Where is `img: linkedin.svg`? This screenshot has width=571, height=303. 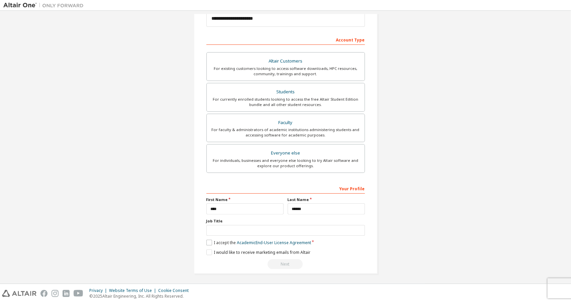 img: linkedin.svg is located at coordinates (66, 293).